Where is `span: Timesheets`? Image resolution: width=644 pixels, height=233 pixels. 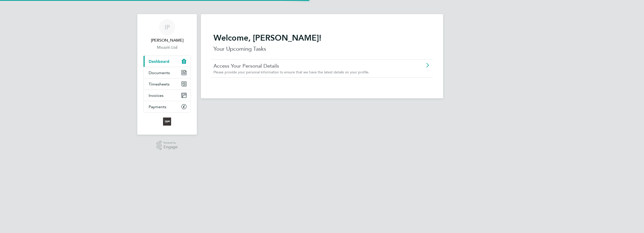
span: Timesheets is located at coordinates (159, 84).